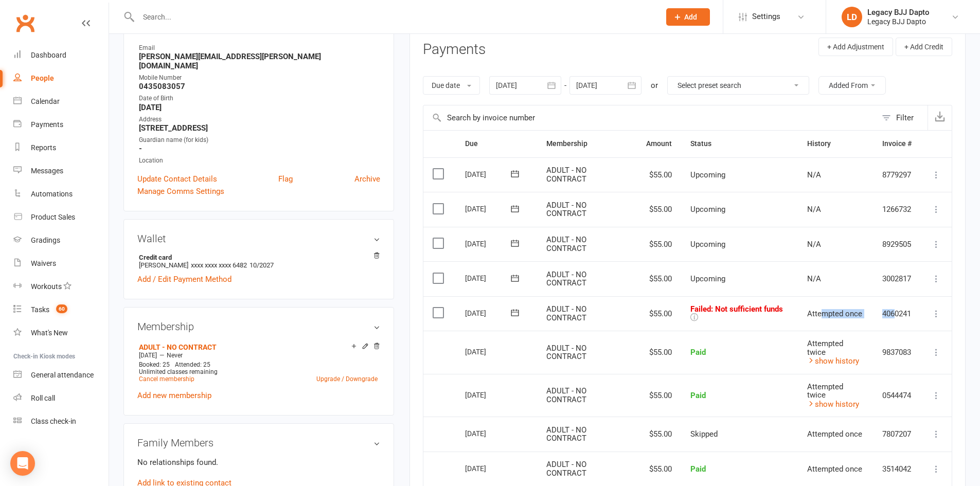 This screenshot has height=486, width=980. Describe the element at coordinates (649, 118) in the screenshot. I see `input: Search by invoice number` at that location.